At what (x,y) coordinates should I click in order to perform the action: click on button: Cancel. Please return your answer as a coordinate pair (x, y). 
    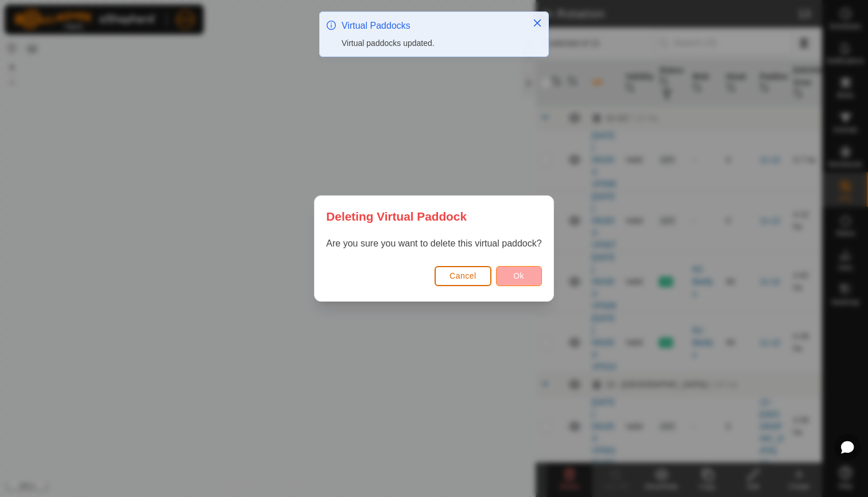
    Looking at the image, I should click on (463, 276).